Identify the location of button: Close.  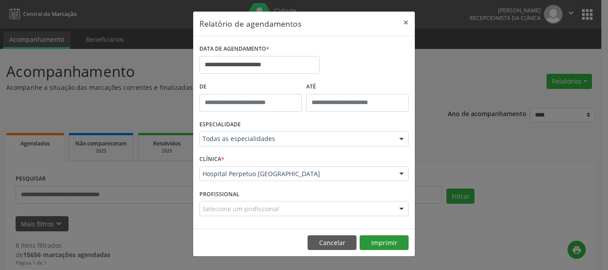
(406, 22).